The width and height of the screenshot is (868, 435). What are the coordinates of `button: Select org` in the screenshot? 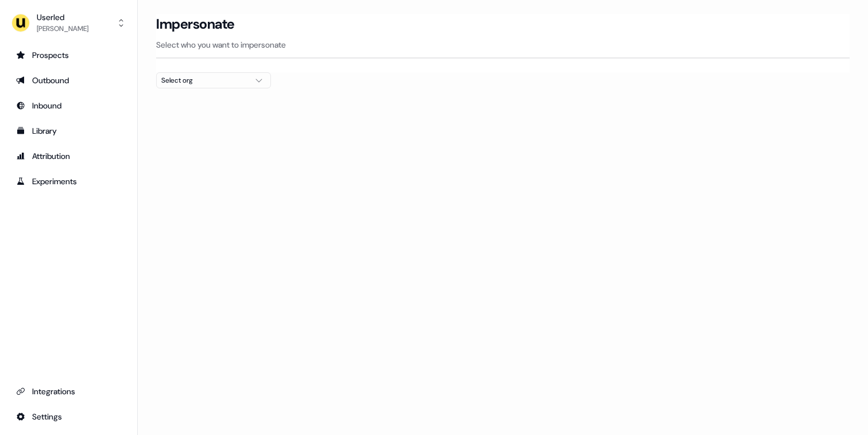 It's located at (213, 81).